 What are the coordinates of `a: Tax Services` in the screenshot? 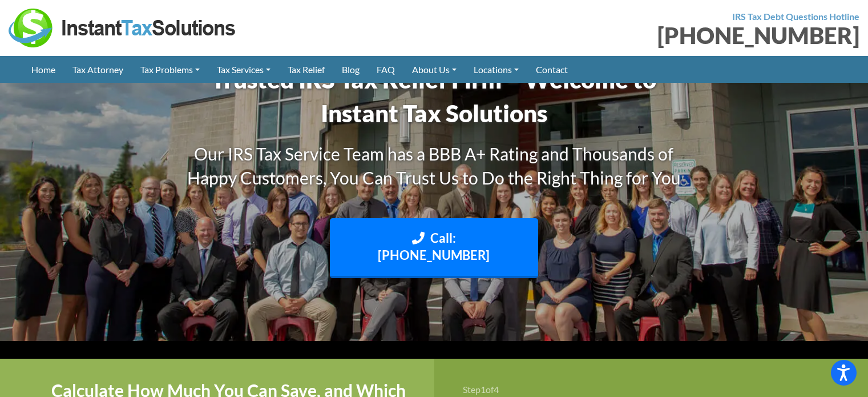 It's located at (244, 69).